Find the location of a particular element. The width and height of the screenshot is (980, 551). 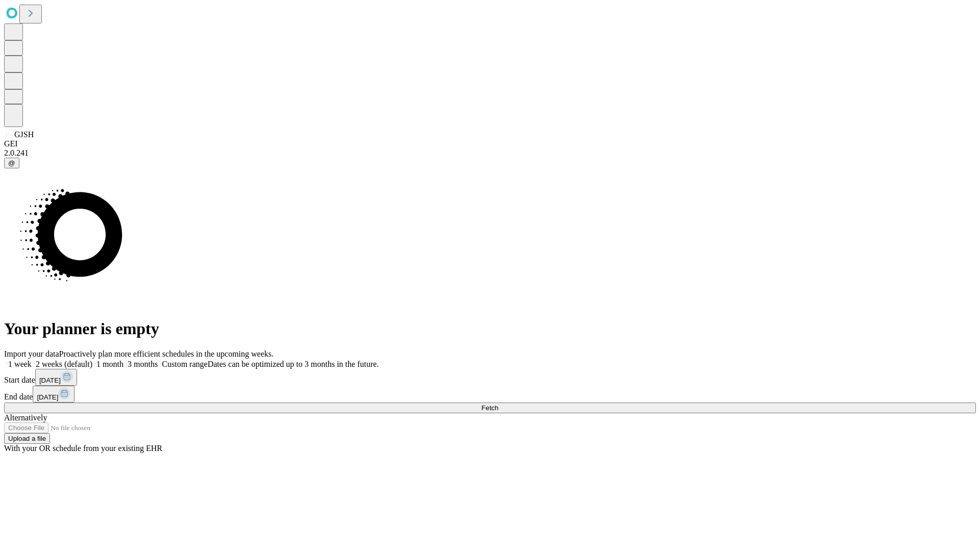

span: Dates can be optimized up to 3 months in the future. is located at coordinates (293, 364).